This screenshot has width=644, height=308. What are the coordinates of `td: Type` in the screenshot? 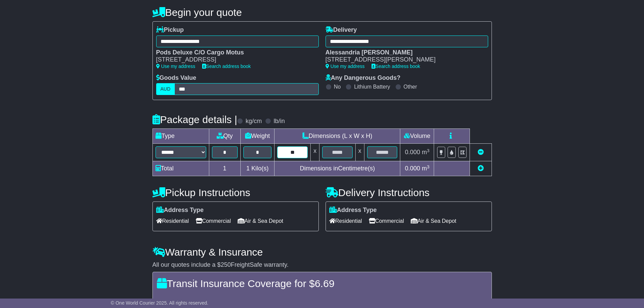 It's located at (181, 136).